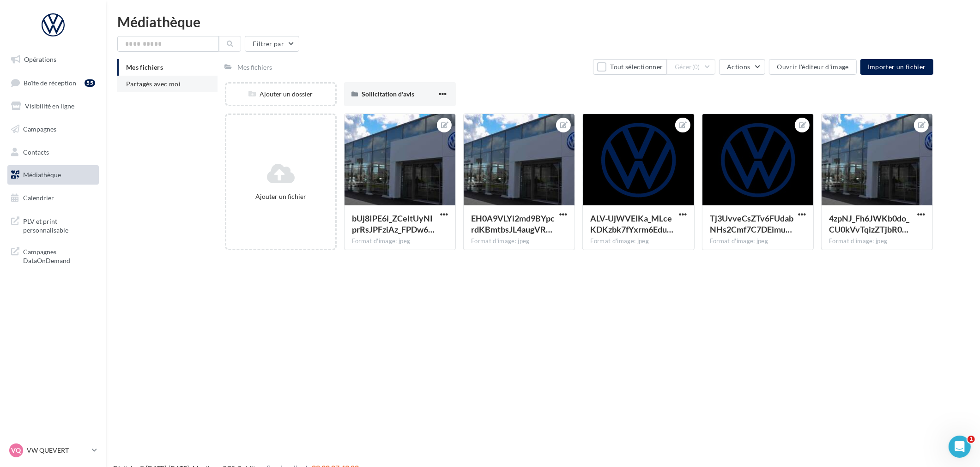  I want to click on span: Importer un fichier, so click(897, 66).